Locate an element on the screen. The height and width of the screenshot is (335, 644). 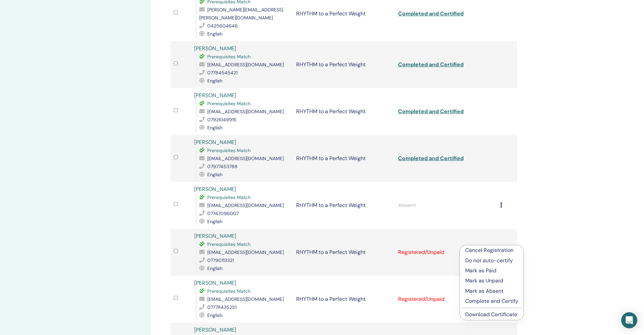
p: Mark as Paid is located at coordinates (492, 271).